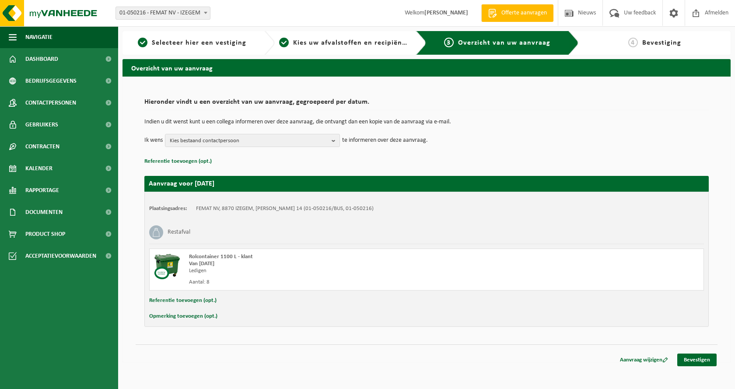 Image resolution: width=735 pixels, height=389 pixels. I want to click on span: Offerte aanvragen, so click(524, 13).